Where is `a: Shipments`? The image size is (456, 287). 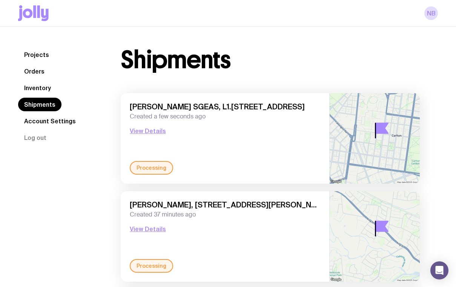 a: Shipments is located at coordinates (40, 104).